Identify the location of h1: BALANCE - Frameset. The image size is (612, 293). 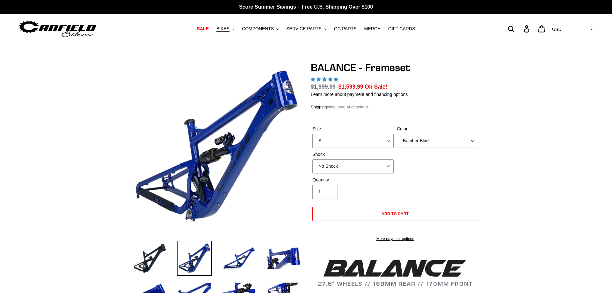
(396, 68).